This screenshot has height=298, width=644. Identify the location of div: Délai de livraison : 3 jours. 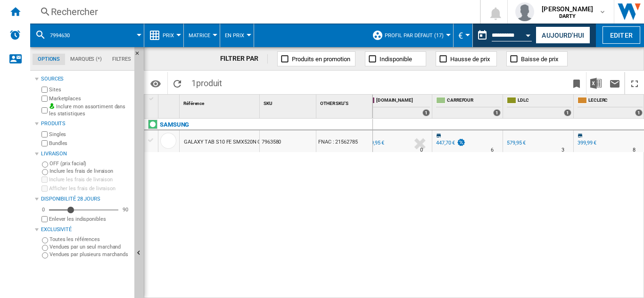
(563, 150).